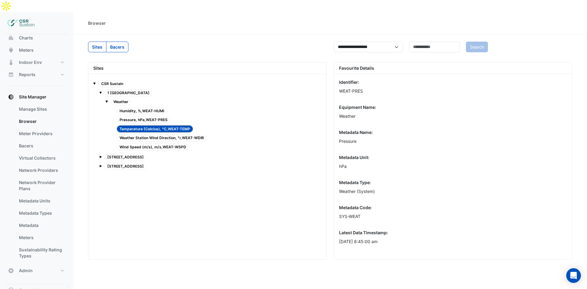 This screenshot has height=289, width=587. What do you see at coordinates (573, 275) in the screenshot?
I see `div: Open Intercom Messenger` at bounding box center [573, 275].